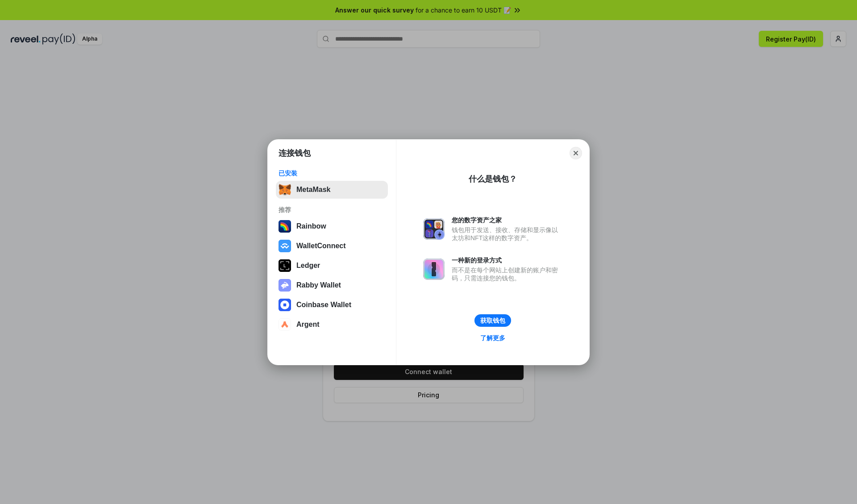 The height and width of the screenshot is (504, 857). Describe the element at coordinates (493, 179) in the screenshot. I see `div: 什么是钱包？` at that location.